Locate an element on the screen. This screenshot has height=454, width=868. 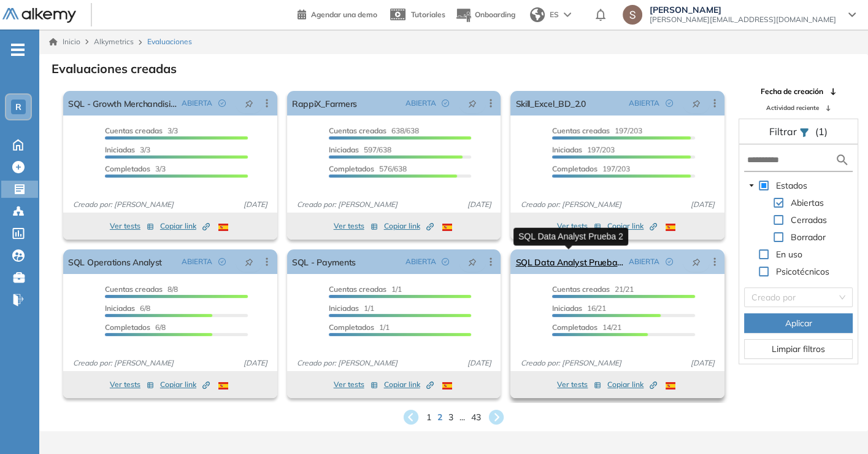
a: RappiX_Farmers is located at coordinates (324, 103).